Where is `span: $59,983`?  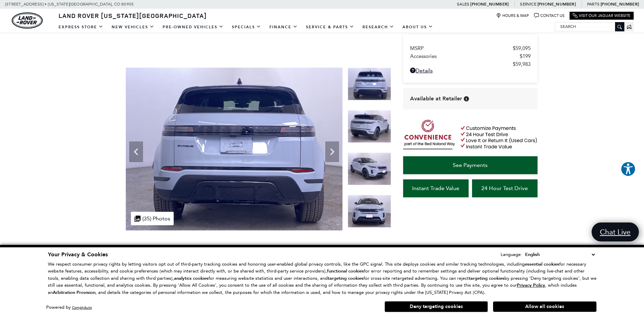
span: $59,983 is located at coordinates (522, 64).